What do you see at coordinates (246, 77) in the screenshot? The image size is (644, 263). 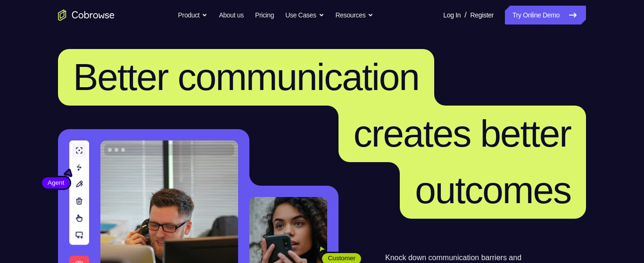 I see `span: Better communication` at bounding box center [246, 77].